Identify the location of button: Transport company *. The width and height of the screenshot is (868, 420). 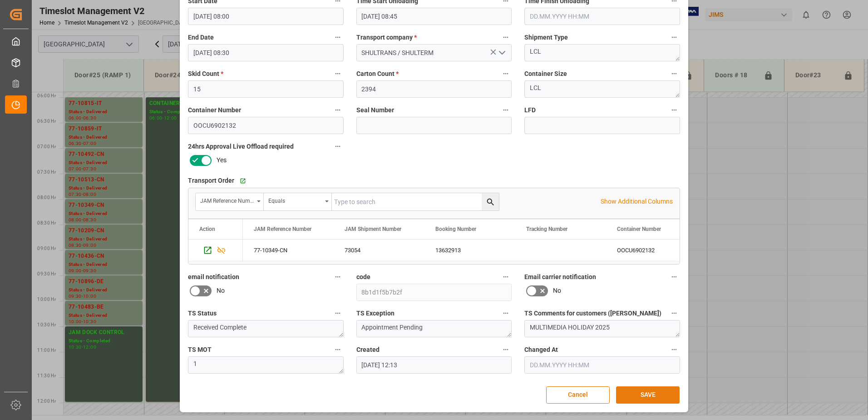
(506, 37).